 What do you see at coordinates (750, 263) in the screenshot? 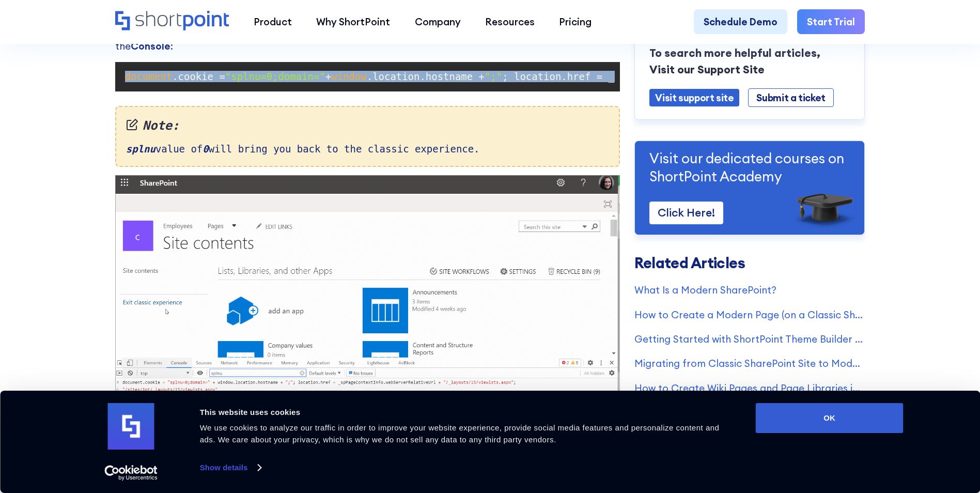
I see `h3: Related Articles` at bounding box center [750, 263].